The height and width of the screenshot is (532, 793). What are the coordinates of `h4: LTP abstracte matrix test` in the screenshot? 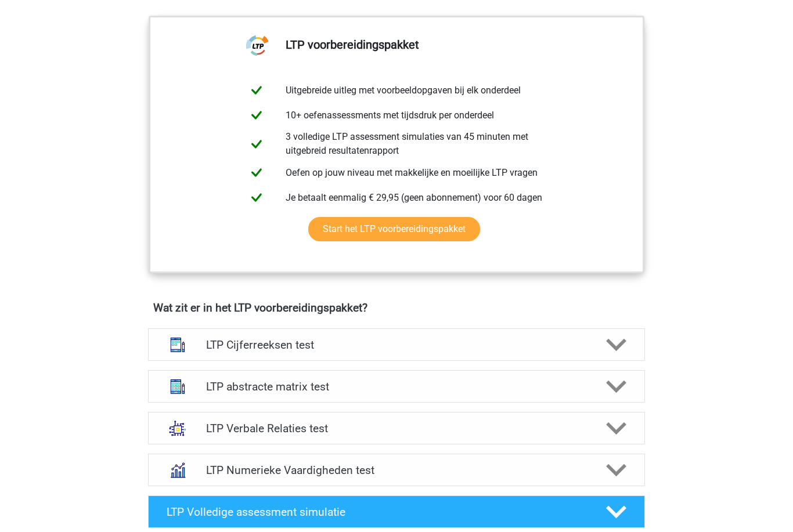 It's located at (396, 387).